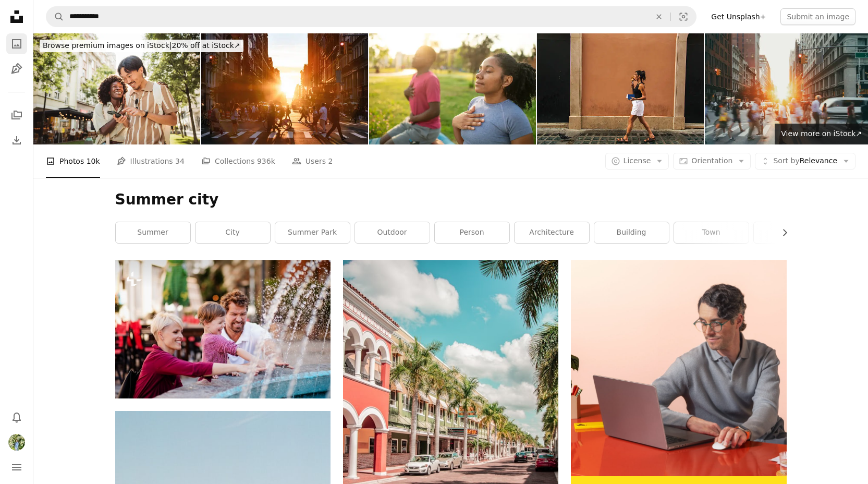 The height and width of the screenshot is (484, 868). Describe the element at coordinates (150, 161) in the screenshot. I see `a: Illustrations 34` at that location.